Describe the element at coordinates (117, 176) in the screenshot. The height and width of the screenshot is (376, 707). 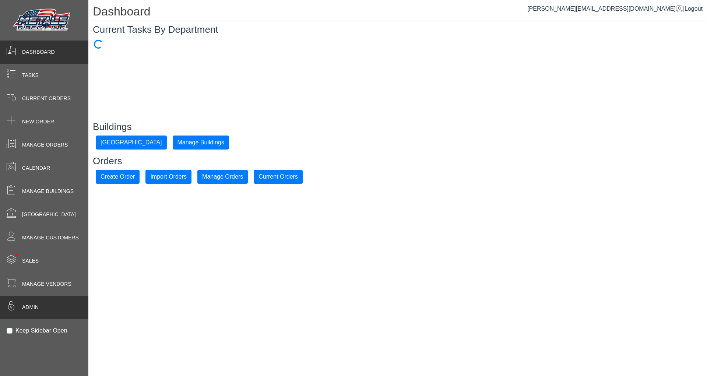
I see `a: Create Order` at that location.